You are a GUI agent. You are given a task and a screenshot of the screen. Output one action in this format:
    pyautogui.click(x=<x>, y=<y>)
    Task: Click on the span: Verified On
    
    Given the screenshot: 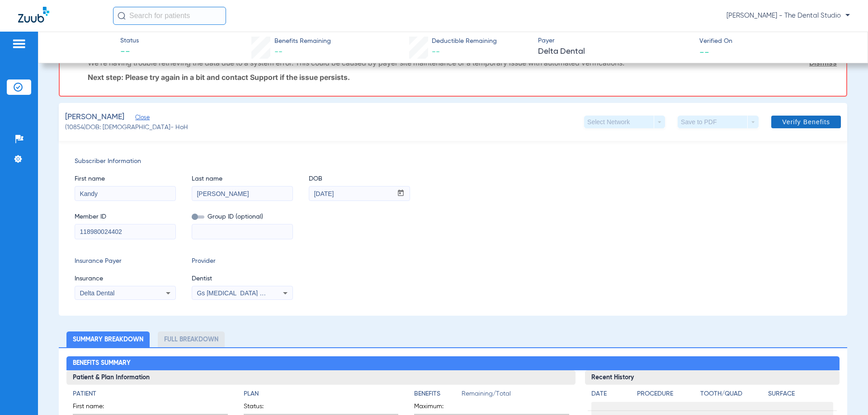 What is the action you would take?
    pyautogui.click(x=776, y=41)
    